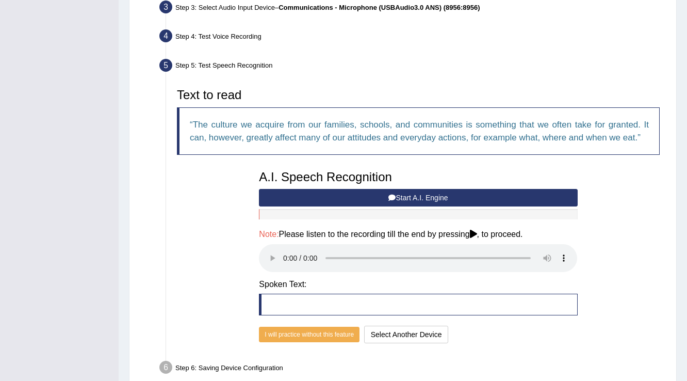 This screenshot has height=381, width=687. Describe the element at coordinates (418, 95) in the screenshot. I see `h3: Text to read` at that location.